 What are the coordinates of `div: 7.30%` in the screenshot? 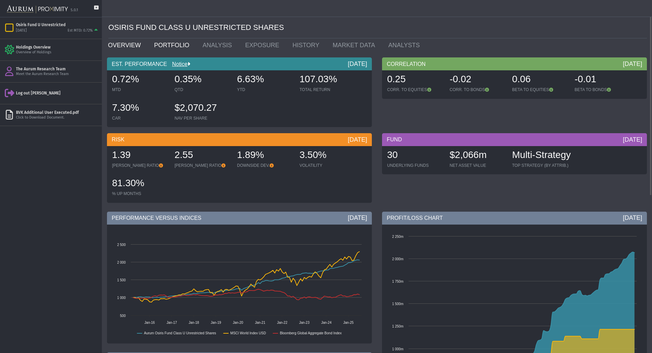 It's located at (140, 108).